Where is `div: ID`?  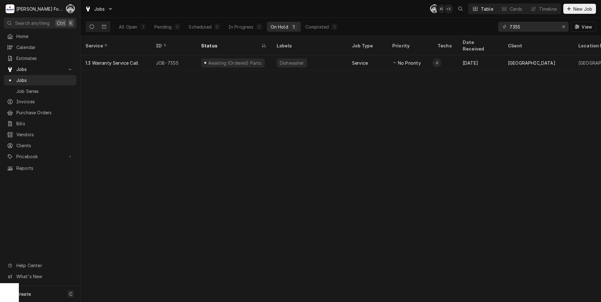 div: ID is located at coordinates (173, 46).